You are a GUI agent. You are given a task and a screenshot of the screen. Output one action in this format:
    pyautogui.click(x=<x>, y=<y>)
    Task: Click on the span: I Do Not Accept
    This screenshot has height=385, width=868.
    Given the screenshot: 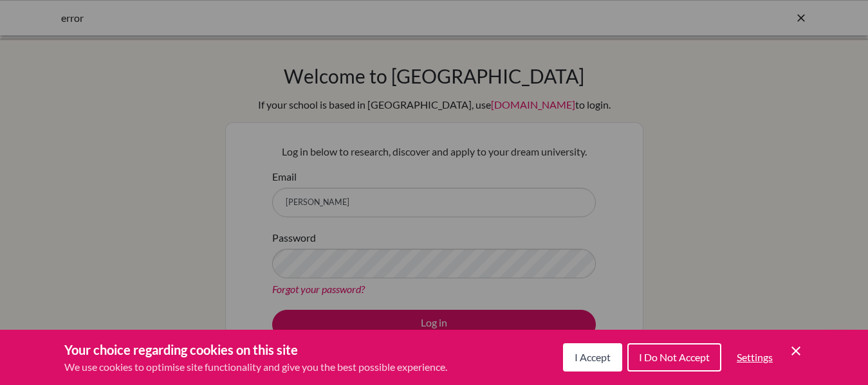 What is the action you would take?
    pyautogui.click(x=674, y=357)
    